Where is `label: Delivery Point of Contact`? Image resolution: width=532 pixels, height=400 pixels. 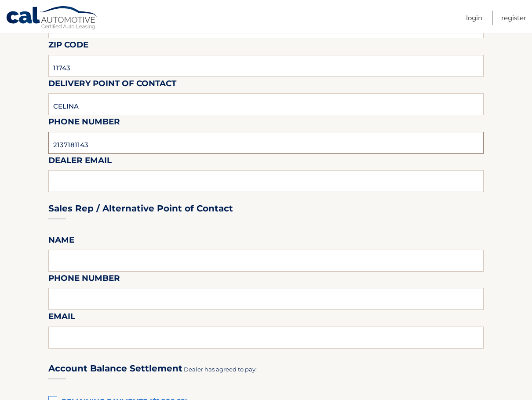 label: Delivery Point of Contact is located at coordinates (112, 85).